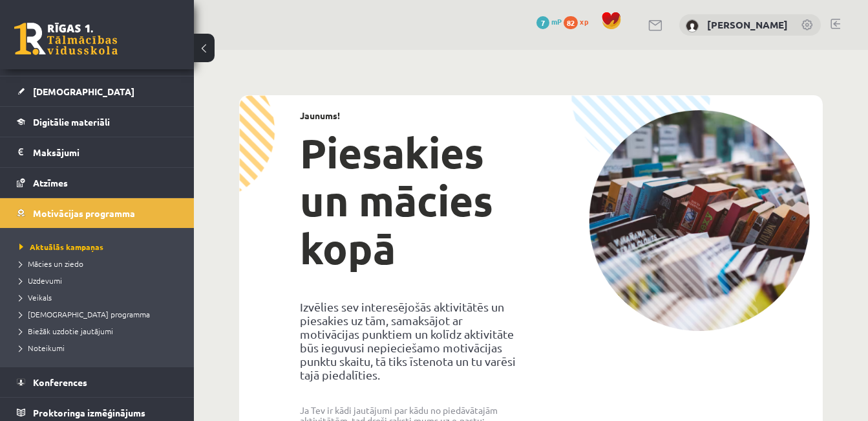  I want to click on a: Motivācijas programma, so click(97, 212).